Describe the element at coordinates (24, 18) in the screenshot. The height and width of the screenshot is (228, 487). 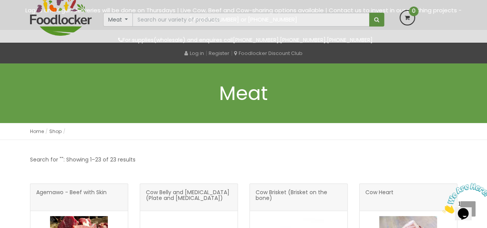
I see `div: CloseChat attention grabber` at that location.